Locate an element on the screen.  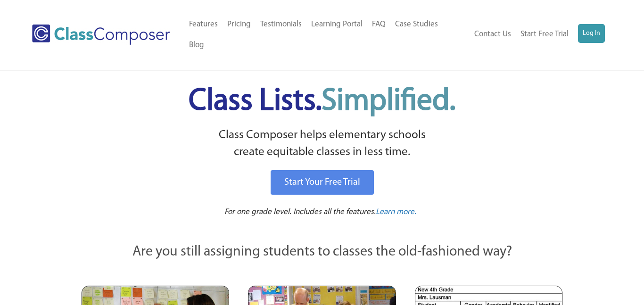
p: Class Composer helps elementary schools create equitable classes in less time. is located at coordinates (322, 143).